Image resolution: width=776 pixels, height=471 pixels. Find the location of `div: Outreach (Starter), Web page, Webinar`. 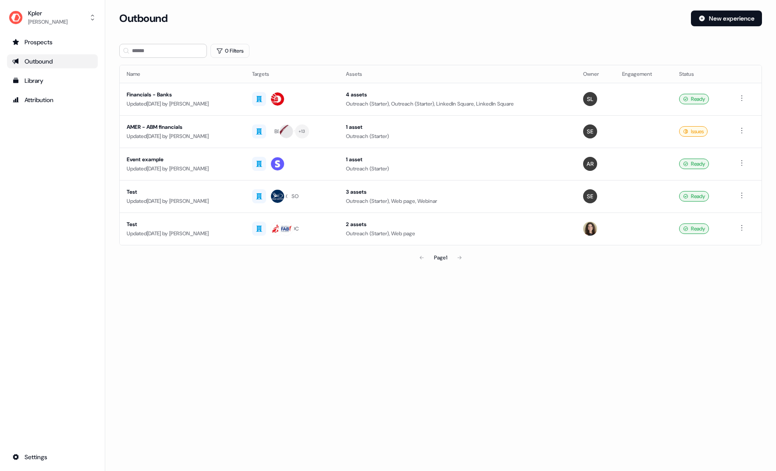

div: Outreach (Starter), Web page, Webinar is located at coordinates (457, 201).